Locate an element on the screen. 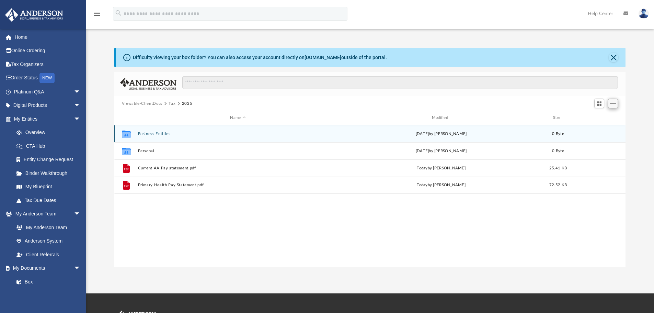  button: Switch to Grid View is located at coordinates (599, 103).